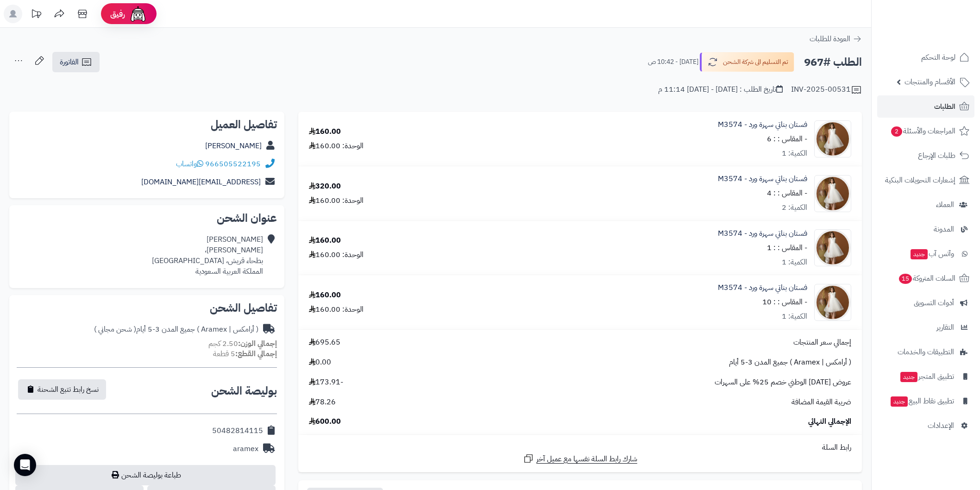 The height and width of the screenshot is (490, 980). I want to click on h2: تفاصيل الشحن, so click(147, 308).